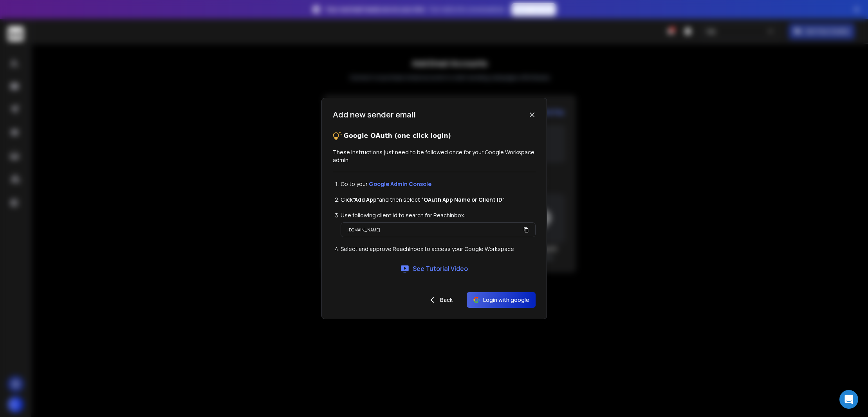 Image resolution: width=868 pixels, height=417 pixels. Describe the element at coordinates (438, 249) in the screenshot. I see `li: Select and approve ReachInbox to access your Google Workspace` at that location.